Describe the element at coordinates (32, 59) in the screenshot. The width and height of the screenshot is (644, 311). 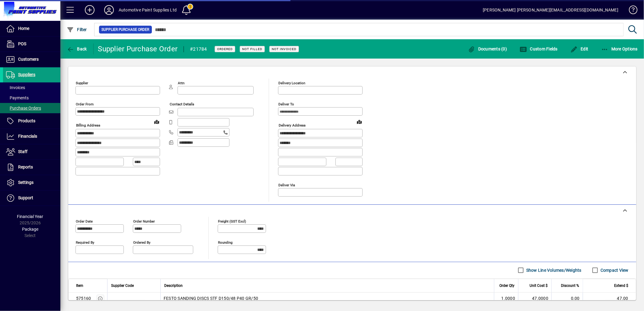
I see `a: Customers` at that location.